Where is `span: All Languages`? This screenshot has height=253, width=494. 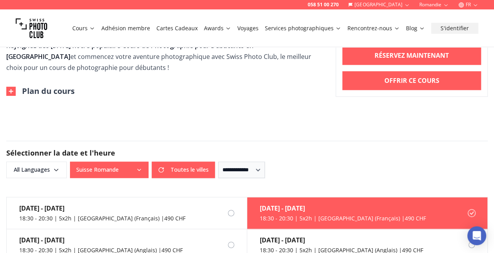
span: All Languages is located at coordinates (37, 170).